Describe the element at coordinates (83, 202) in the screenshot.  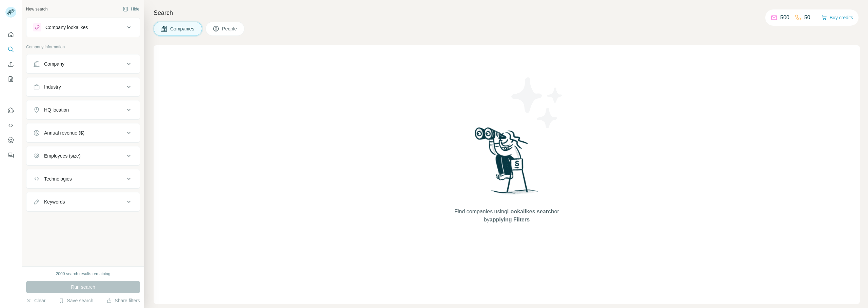
I see `button: Keywords` at that location.